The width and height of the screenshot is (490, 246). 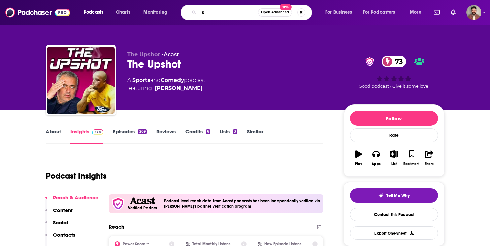 I want to click on img: tell me why sparkle, so click(x=381, y=195).